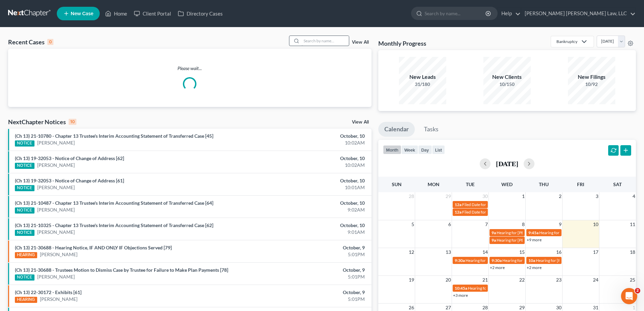 The image size is (644, 311). I want to click on span: 1, so click(523, 196).